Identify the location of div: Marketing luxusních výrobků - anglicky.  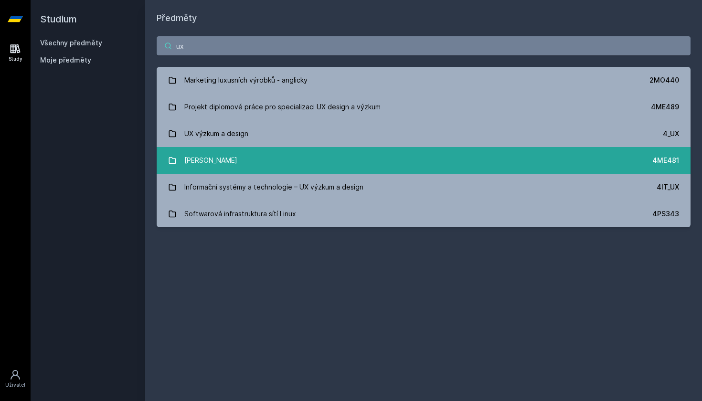
(246, 80).